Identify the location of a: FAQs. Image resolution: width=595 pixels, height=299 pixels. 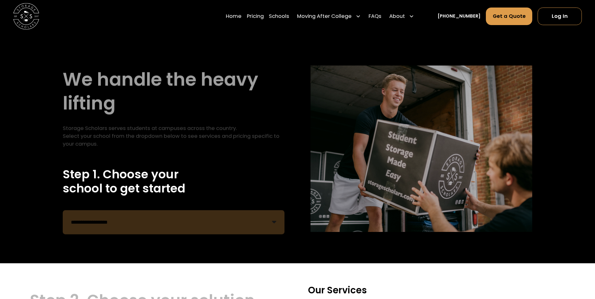
(375, 16).